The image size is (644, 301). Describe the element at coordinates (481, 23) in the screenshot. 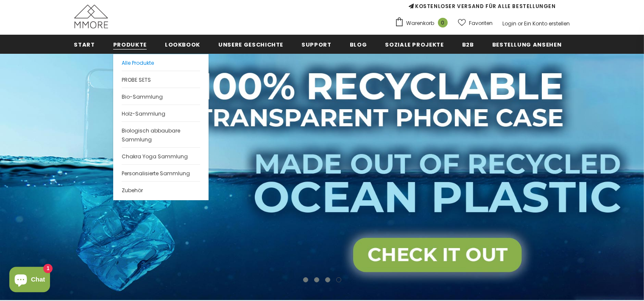

I see `span: Favoriten` at that location.